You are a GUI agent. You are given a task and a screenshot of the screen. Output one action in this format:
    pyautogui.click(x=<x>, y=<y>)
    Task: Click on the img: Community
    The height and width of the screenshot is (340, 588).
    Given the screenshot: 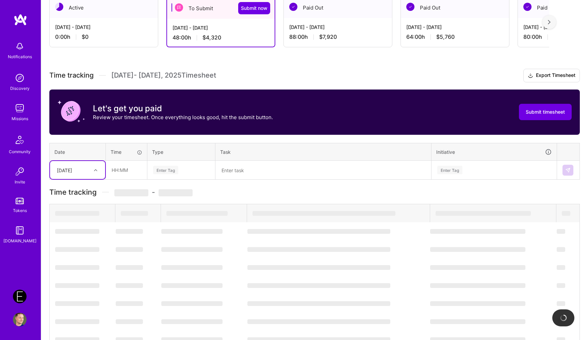 What is the action you would take?
    pyautogui.click(x=20, y=140)
    